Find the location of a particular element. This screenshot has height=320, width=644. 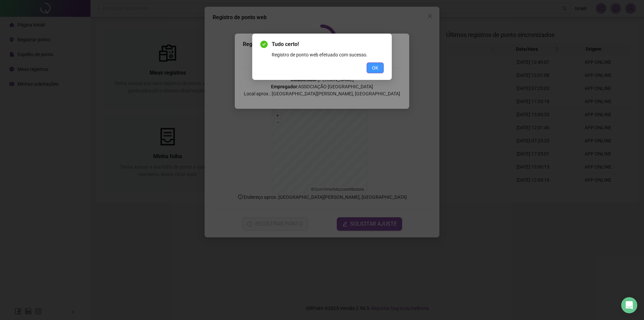

span: check-circle is located at coordinates (264, 44).